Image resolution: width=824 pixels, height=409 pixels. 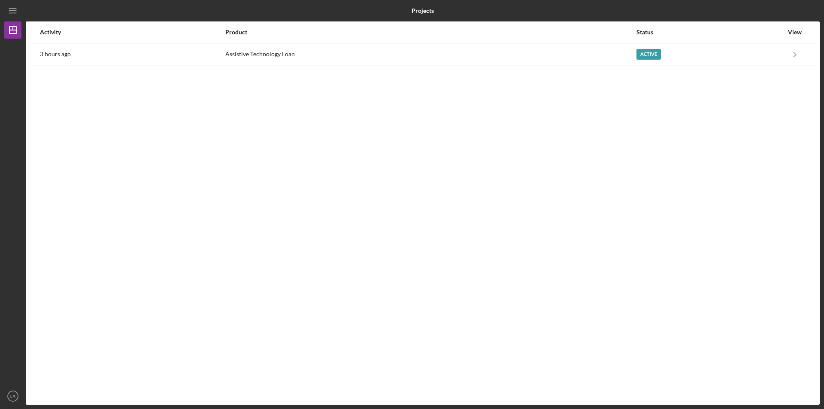 What do you see at coordinates (430, 32) in the screenshot?
I see `div: Product` at bounding box center [430, 32].